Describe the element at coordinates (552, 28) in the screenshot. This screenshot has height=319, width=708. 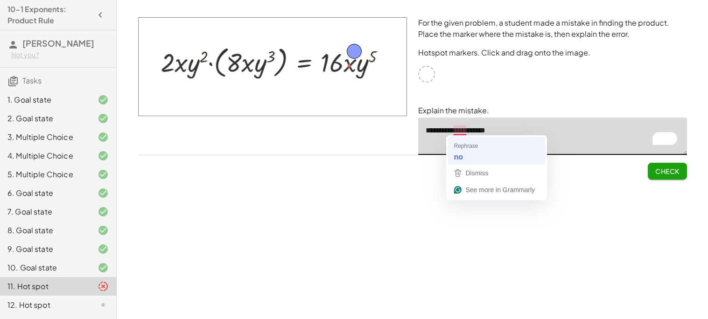
I see `p: For the given problem, a student made a mistake in finding the product. Place the marker where th...` at that location.